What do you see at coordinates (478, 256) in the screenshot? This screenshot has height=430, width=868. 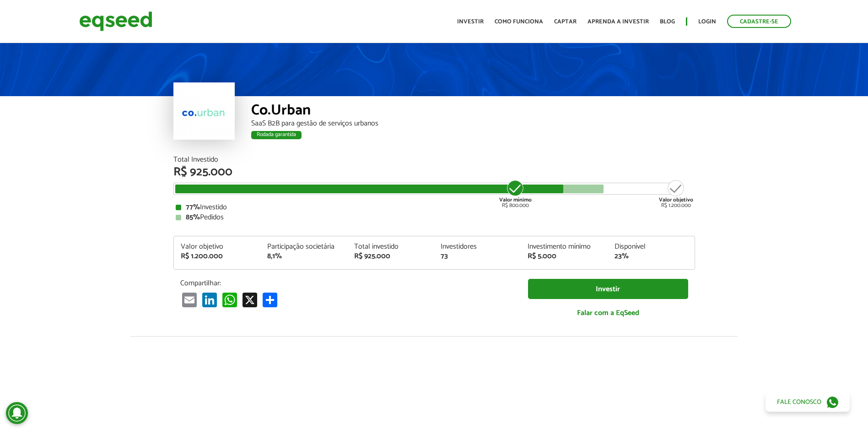 I see `div: 73` at bounding box center [478, 256].